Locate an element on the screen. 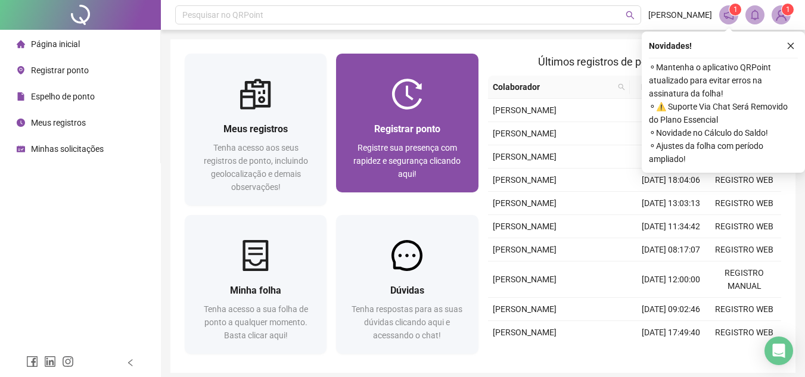  td: REGISTRO MANUAL is located at coordinates (744, 279).